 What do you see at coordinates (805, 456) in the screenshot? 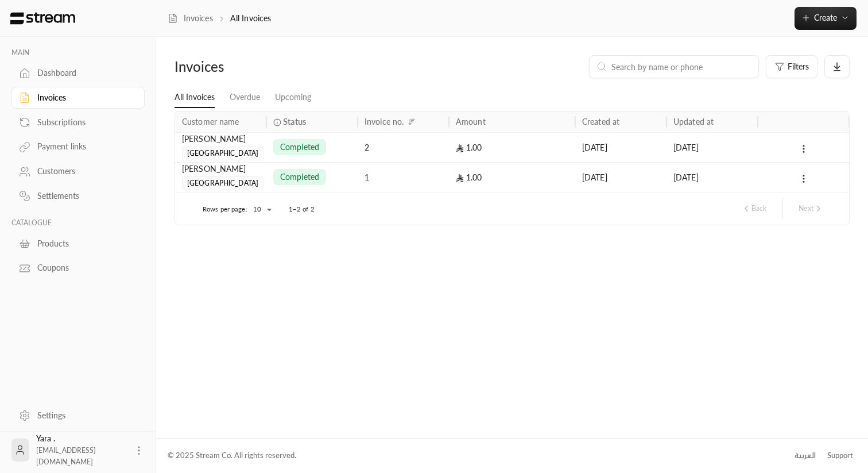
I see `div: العربية` at bounding box center [805, 456].